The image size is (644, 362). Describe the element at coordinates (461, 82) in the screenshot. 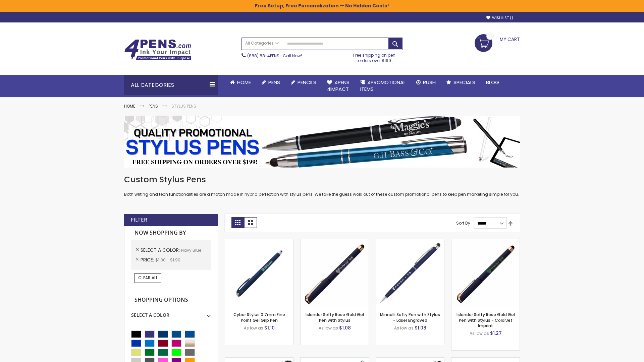

I see `a: Specials` at that location.